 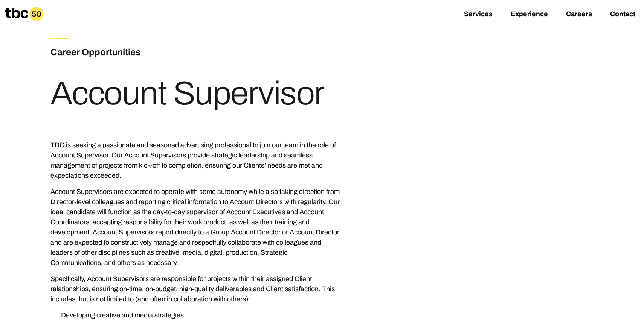 I want to click on a: Contact, so click(x=623, y=14).